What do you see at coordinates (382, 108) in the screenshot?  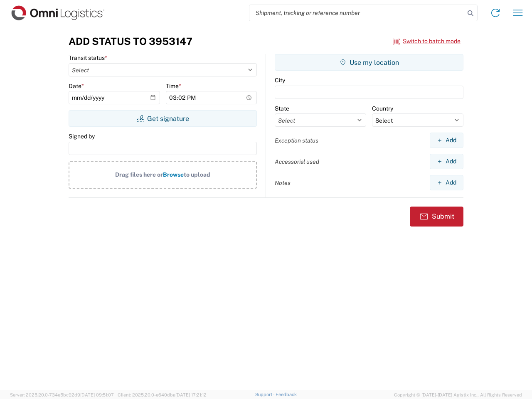 I see `label: Country` at bounding box center [382, 108].